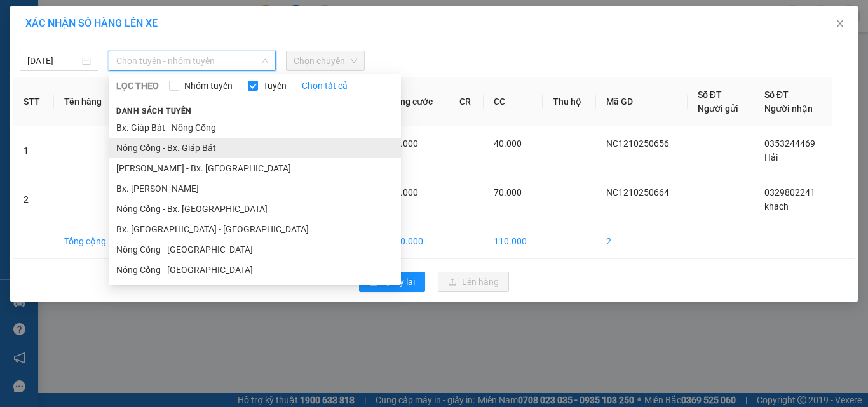  What do you see at coordinates (92, 22) in the screenshot?
I see `span: XÁC NHẬN SỐ HÀNG LÊN XE` at bounding box center [92, 22].